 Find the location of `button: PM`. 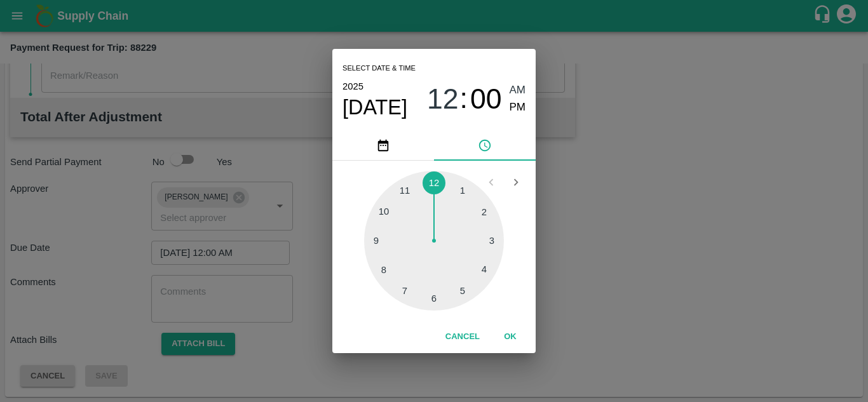

button: PM is located at coordinates (518, 107).